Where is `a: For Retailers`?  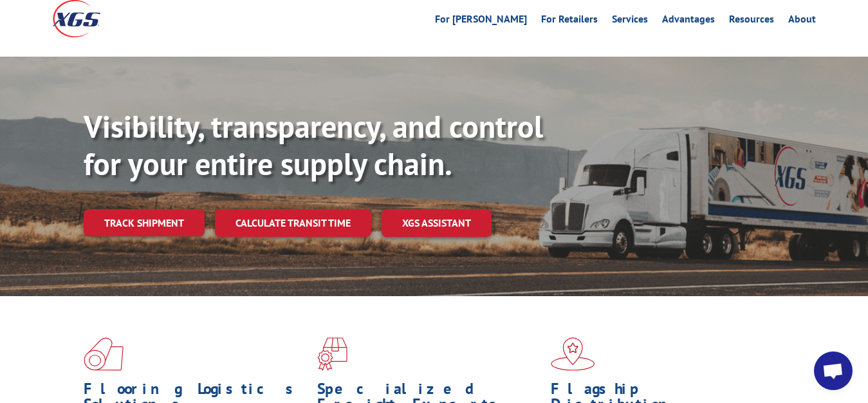
a: For Retailers is located at coordinates (570, 21).